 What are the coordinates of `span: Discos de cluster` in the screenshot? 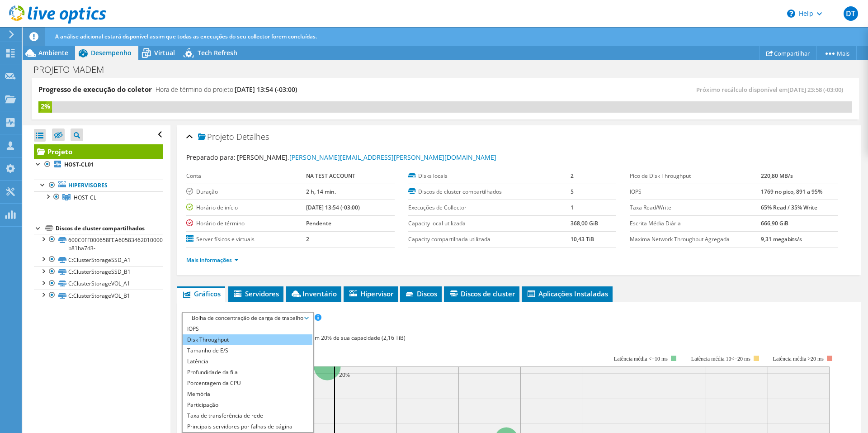 It's located at (481, 293).